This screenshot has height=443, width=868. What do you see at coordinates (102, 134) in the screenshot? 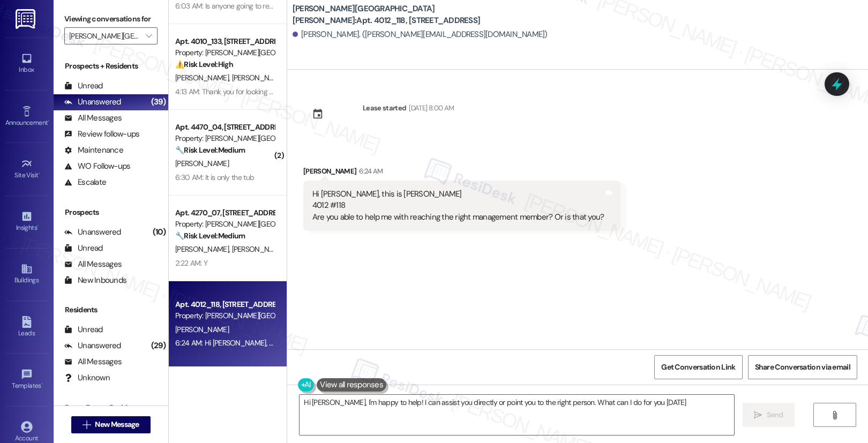
I see `div: Review follow-ups` at bounding box center [102, 134].